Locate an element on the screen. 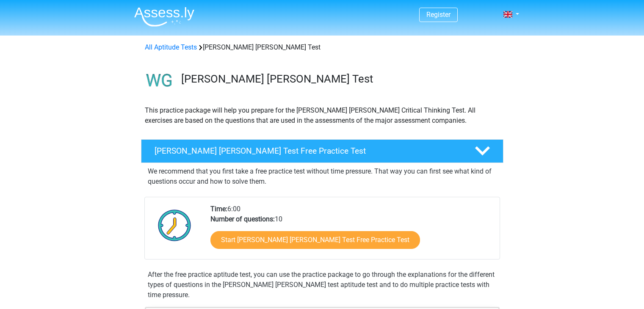 This screenshot has height=309, width=644. a: Register is located at coordinates (438, 14).